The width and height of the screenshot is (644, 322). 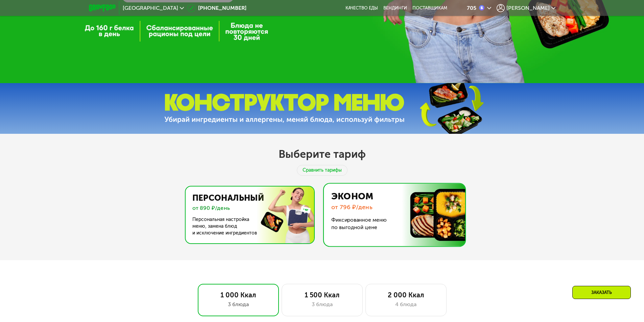 What do you see at coordinates (395, 8) in the screenshot?
I see `a: Вендинги` at bounding box center [395, 8].